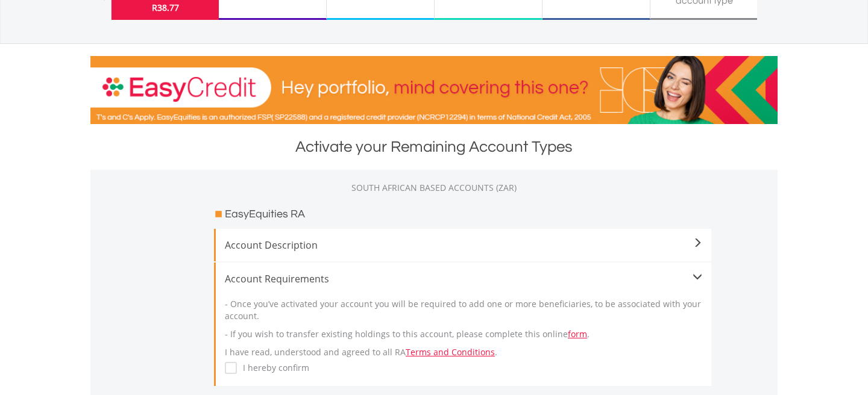 This screenshot has height=395, width=868. Describe the element at coordinates (578, 334) in the screenshot. I see `a: form` at that location.